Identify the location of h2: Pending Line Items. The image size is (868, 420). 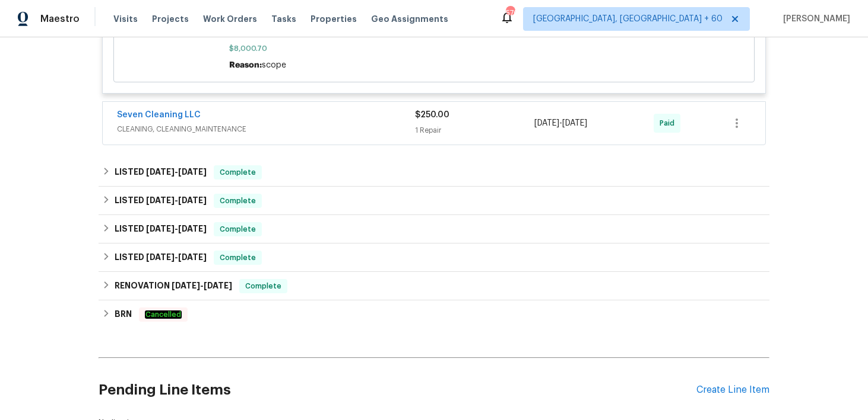
(397, 390).